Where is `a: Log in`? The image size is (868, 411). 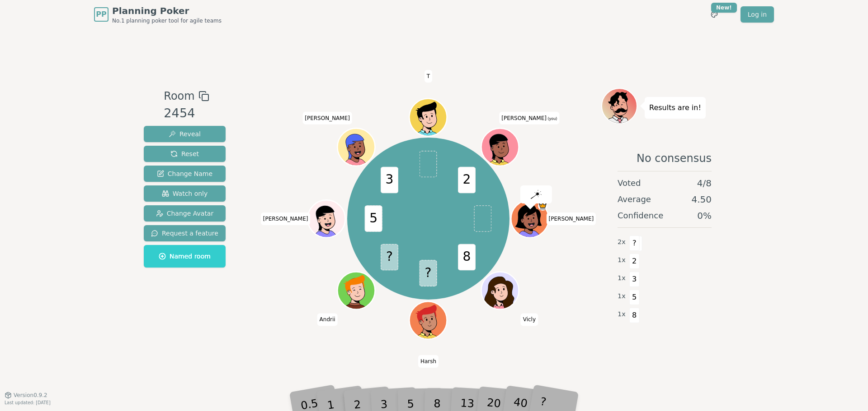
a: Log in is located at coordinates (757, 15).